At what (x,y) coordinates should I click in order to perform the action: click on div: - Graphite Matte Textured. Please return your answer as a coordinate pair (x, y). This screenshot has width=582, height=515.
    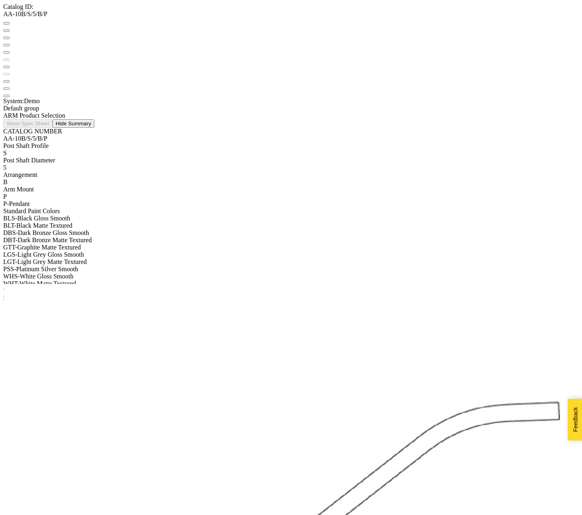
    Looking at the image, I should click on (291, 247).